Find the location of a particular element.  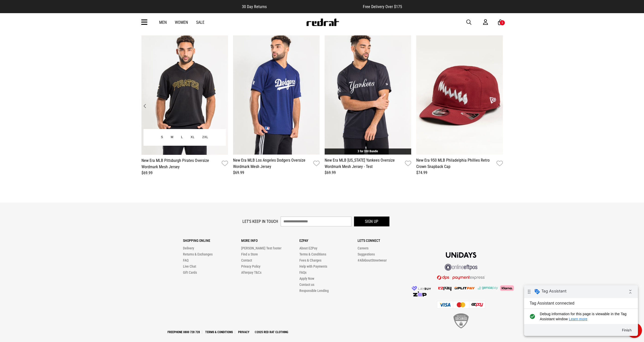

a: Gift Cards is located at coordinates (190, 273).